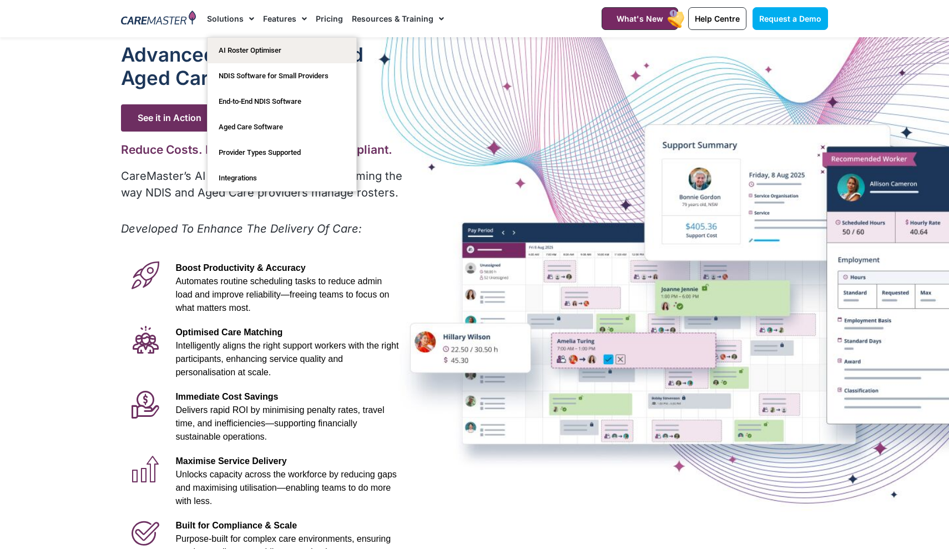  What do you see at coordinates (282, 294) in the screenshot?
I see `span: Automates routine scheduling tasks to reduce admin load and improve reliability—freeing teams to ...` at bounding box center [282, 294].